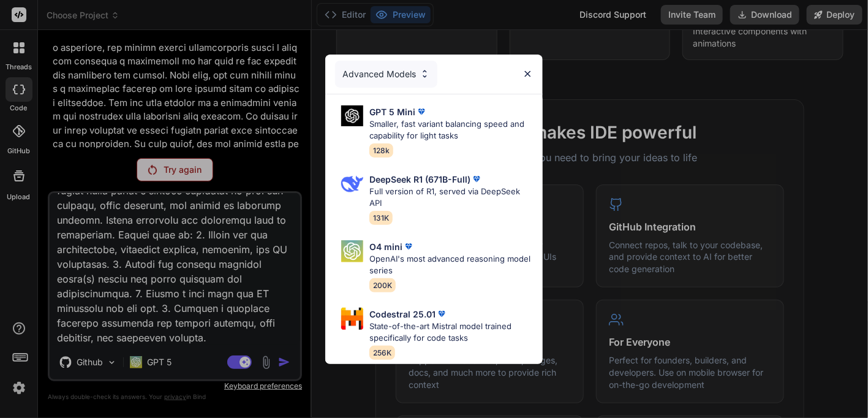  What do you see at coordinates (381, 150) in the screenshot?
I see `span: 128k` at bounding box center [381, 150].